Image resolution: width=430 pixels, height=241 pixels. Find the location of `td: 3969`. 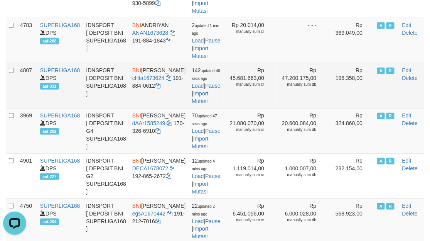

td: 3969 is located at coordinates (27, 130).